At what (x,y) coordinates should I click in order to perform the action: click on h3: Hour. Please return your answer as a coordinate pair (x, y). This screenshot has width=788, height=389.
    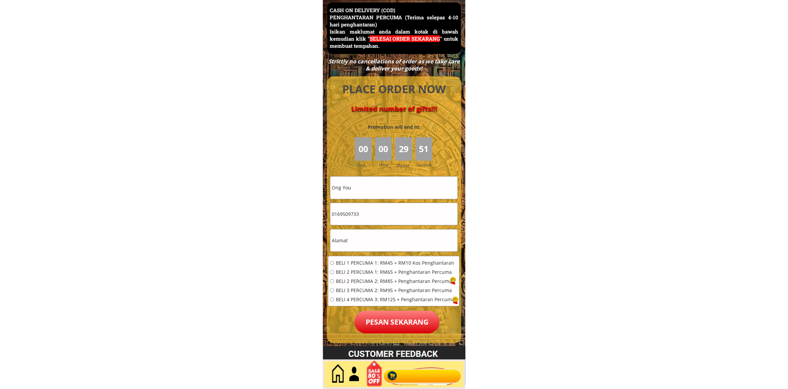
    Looking at the image, I should click on (386, 165).